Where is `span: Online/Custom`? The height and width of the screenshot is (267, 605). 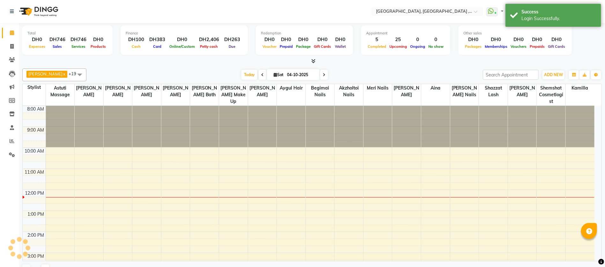 span: Online/Custom is located at coordinates (182, 47).